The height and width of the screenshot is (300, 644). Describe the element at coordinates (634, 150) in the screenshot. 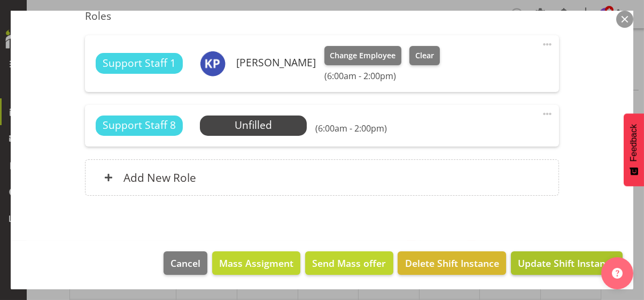

I see `button: Feedback - Show survey` at that location.